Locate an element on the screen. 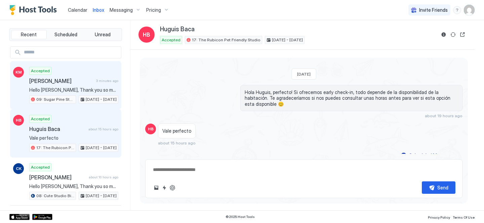  span: about 16 hours ago is located at coordinates (104, 177).